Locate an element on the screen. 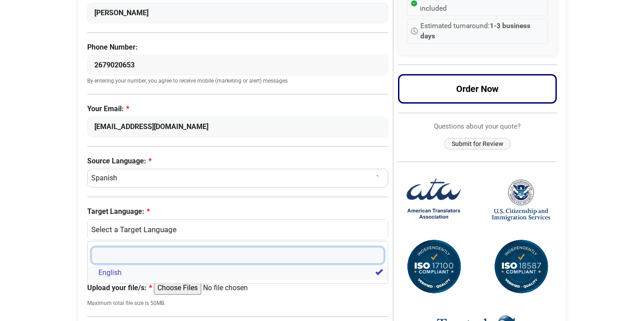 This screenshot has height=321, width=644. img: ISO 17100 Compliant Certification is located at coordinates (434, 267).